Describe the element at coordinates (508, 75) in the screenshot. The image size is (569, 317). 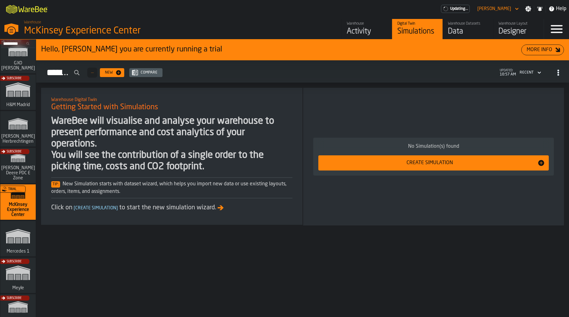
I see `span: 10:57 AM` at that location.